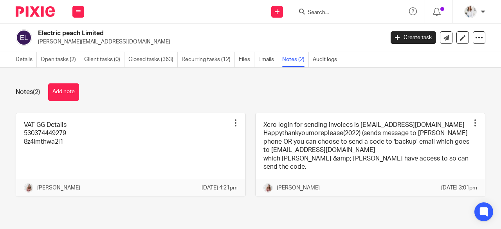 Image resolution: width=501 pixels, height=229 pixels. I want to click on a: Details, so click(26, 59).